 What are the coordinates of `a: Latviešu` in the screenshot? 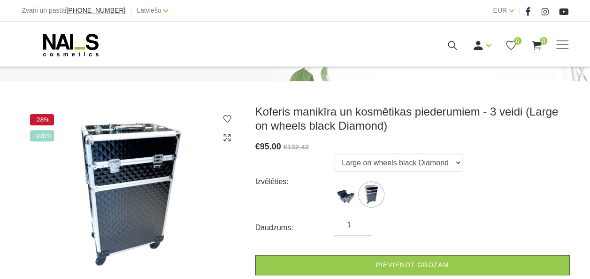 It's located at (149, 10).